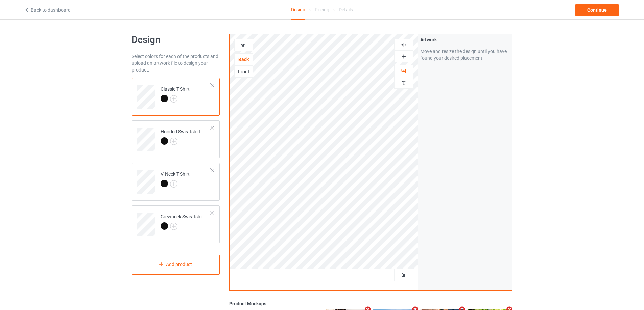 This screenshot has height=310, width=644. Describe the element at coordinates (371, 304) in the screenshot. I see `div: Product Mockups` at that location.